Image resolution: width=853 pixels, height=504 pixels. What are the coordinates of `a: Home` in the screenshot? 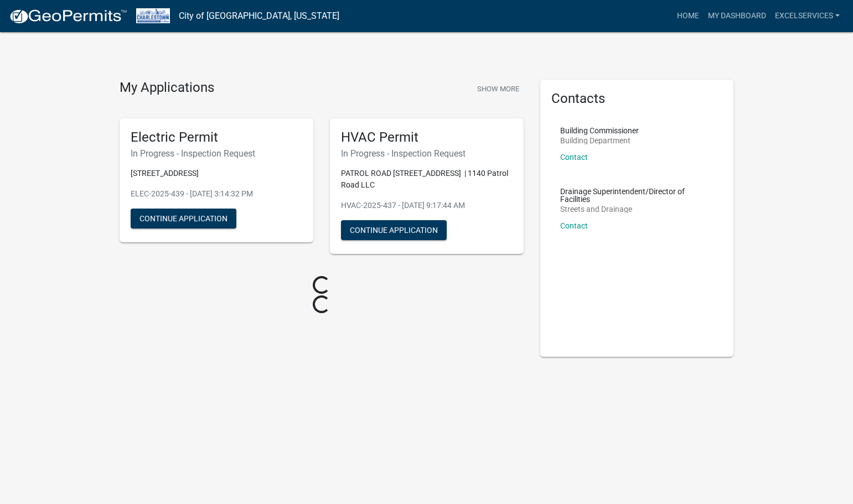 It's located at (688, 16).